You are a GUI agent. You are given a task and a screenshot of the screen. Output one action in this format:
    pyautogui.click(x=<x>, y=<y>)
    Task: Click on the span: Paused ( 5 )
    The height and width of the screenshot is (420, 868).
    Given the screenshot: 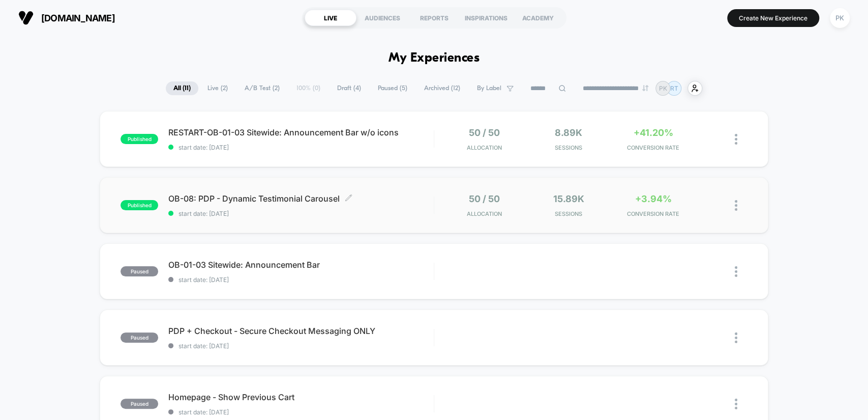 What is the action you would take?
    pyautogui.click(x=392, y=88)
    